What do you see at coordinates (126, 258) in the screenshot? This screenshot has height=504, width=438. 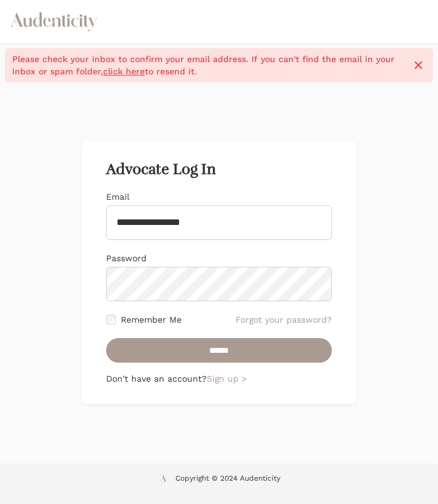 I see `label: Password` at bounding box center [126, 258].